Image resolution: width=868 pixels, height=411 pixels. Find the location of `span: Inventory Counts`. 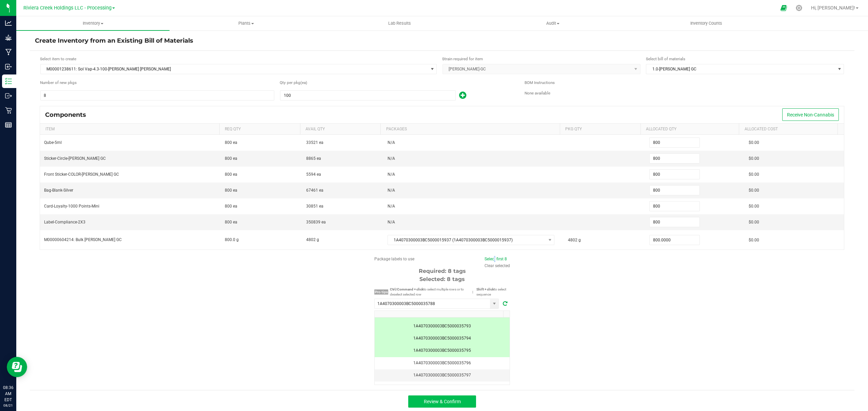

span: Inventory Counts is located at coordinates (707, 24).